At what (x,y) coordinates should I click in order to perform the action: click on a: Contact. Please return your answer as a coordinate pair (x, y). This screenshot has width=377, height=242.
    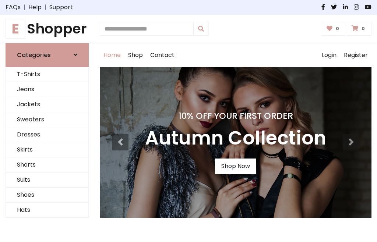
    Looking at the image, I should click on (162, 55).